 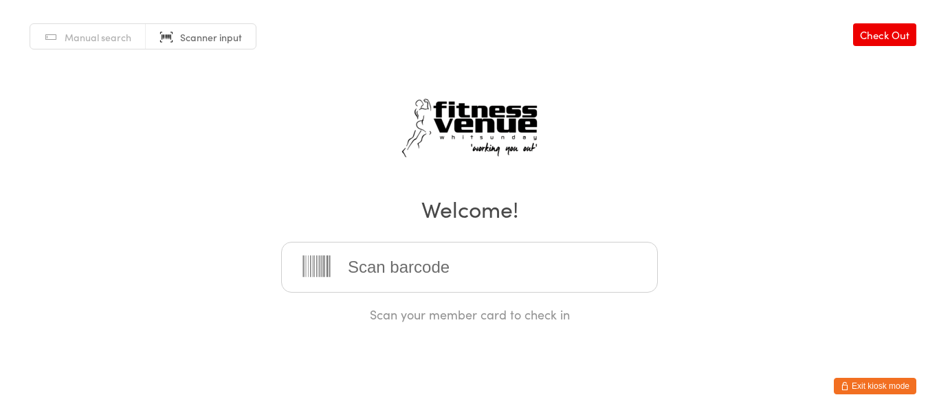 What do you see at coordinates (211, 37) in the screenshot?
I see `span: Scanner input` at bounding box center [211, 37].